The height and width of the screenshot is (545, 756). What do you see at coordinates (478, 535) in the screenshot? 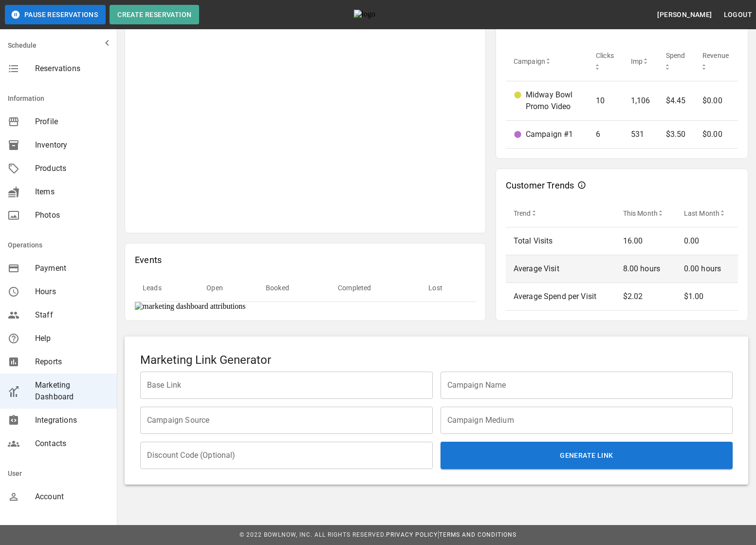
I see `a: Terms and Conditions` at bounding box center [478, 535].